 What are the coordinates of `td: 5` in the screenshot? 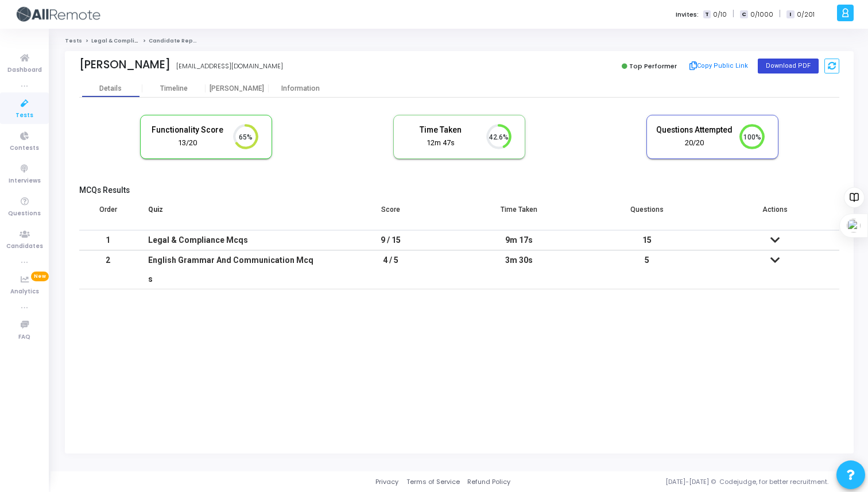 It's located at (647, 270).